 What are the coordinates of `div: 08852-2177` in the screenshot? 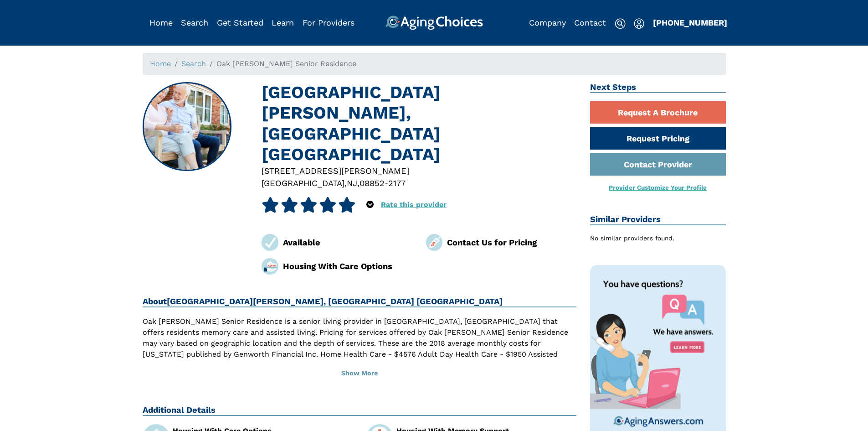 It's located at (382, 183).